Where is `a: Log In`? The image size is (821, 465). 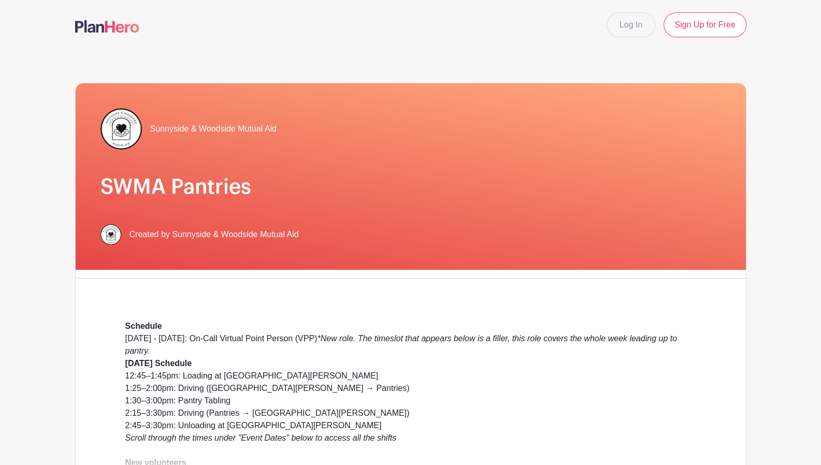 a: Log In is located at coordinates (631, 25).